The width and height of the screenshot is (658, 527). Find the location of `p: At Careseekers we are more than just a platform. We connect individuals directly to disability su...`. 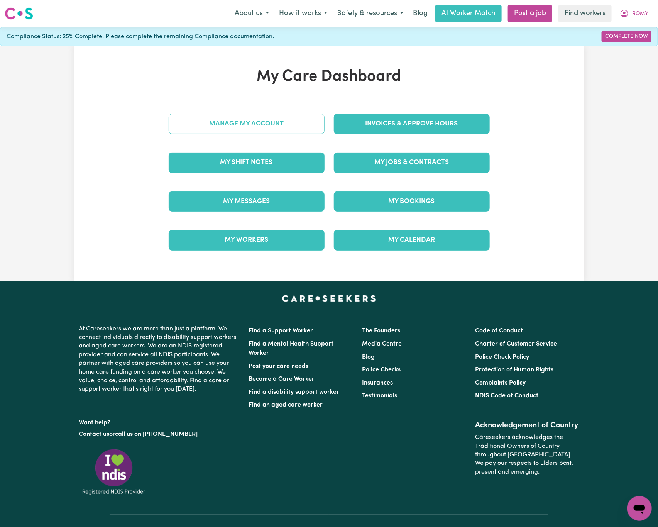

p: At Careseekers we are more than just a platform. We connect individuals directly to disability su... is located at coordinates (159, 359).